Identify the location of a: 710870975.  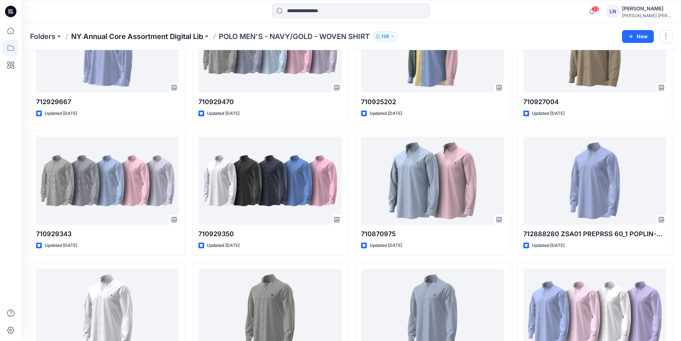
(432, 180).